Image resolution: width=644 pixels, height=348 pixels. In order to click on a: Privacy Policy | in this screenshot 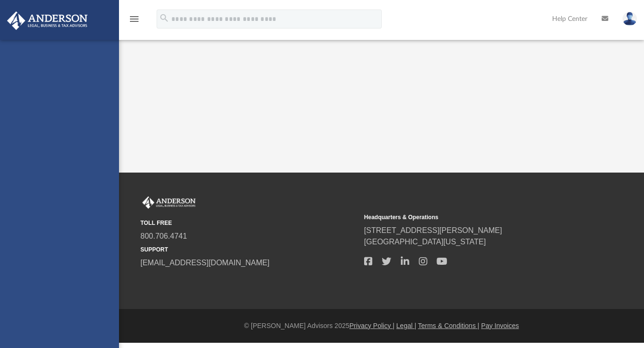, I will do `click(371, 326)`.